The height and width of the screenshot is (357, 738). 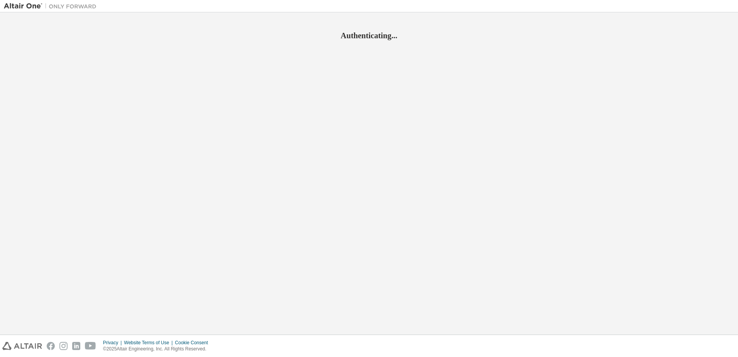 I want to click on h2: Authenticating..., so click(x=369, y=36).